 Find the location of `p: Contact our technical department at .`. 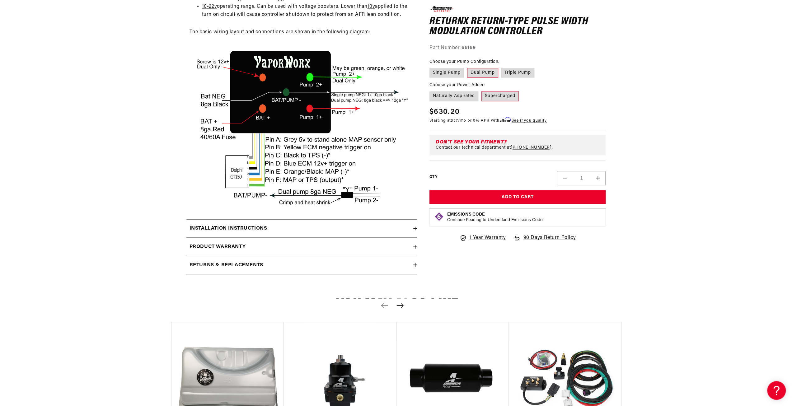

p: Contact our technical department at . is located at coordinates (494, 148).